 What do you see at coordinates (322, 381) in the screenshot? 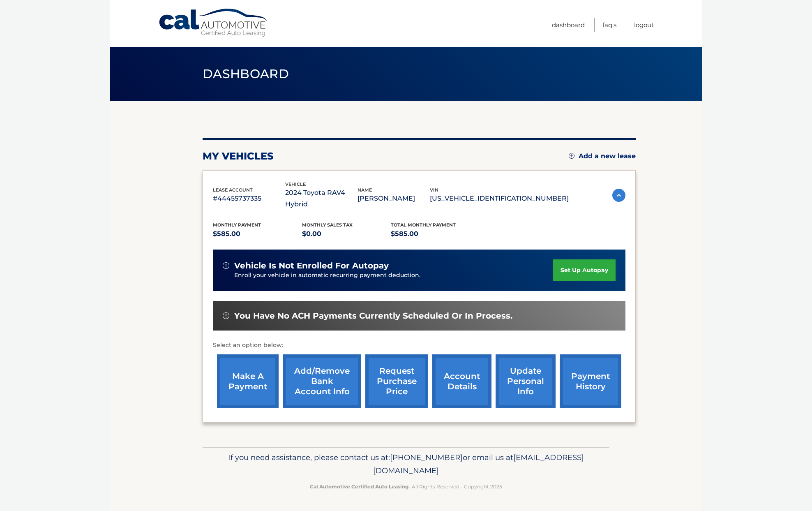
I see `a: Add/Remove bank account info` at bounding box center [322, 381].